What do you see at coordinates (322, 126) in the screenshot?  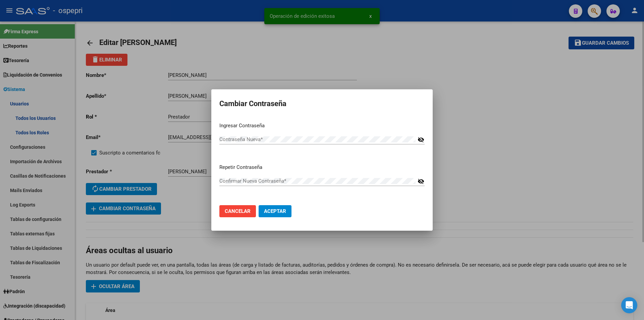 I see `p: Ingresar Contraseña` at bounding box center [322, 126].